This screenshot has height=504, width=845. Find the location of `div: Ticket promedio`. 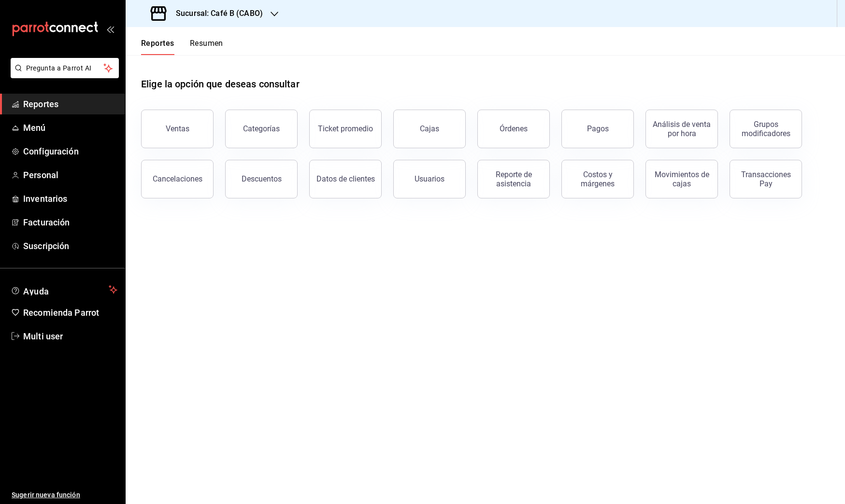

div: Ticket promedio is located at coordinates (345, 129).